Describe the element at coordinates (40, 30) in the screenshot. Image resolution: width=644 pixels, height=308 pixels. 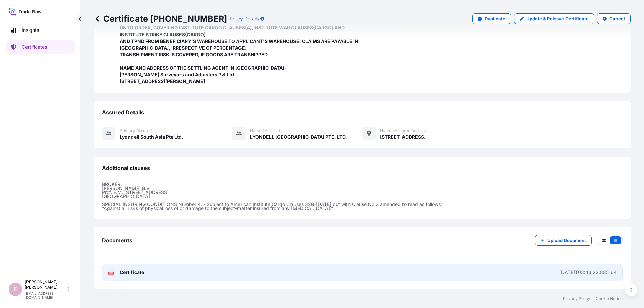
I see `a: Insights` at that location.